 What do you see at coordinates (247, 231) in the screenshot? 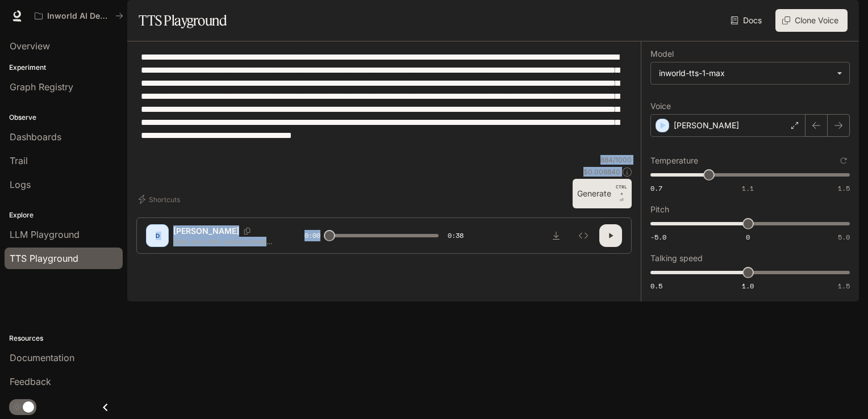
I see `button: Copy Voice ID` at bounding box center [247, 231].